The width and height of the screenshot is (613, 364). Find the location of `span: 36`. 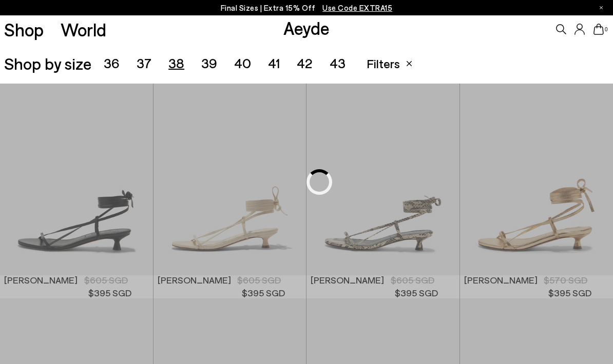

span: 36 is located at coordinates (112, 62).